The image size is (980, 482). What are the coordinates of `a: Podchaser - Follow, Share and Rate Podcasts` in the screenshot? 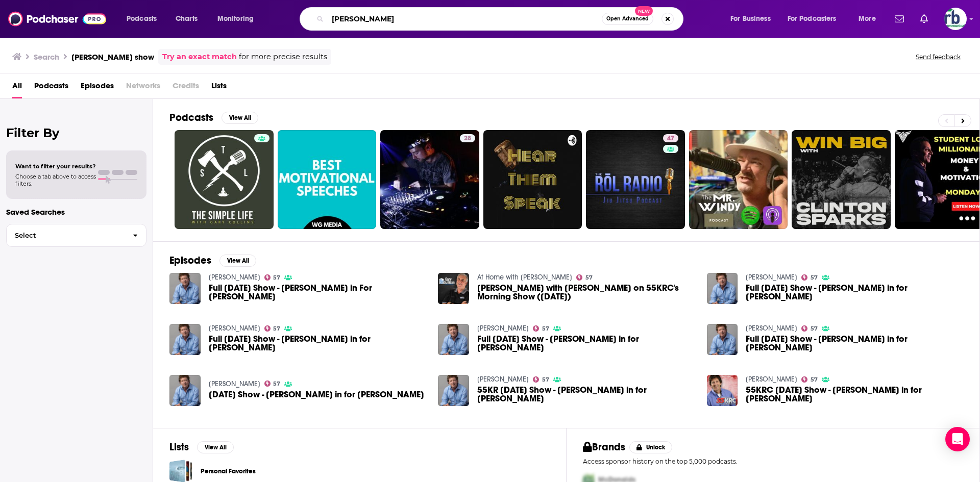 It's located at (57, 18).